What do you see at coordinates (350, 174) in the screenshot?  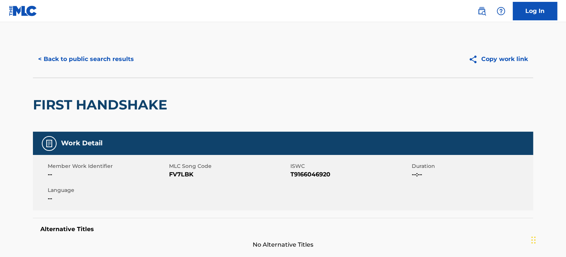 I see `span: T9166046920` at bounding box center [350, 174].